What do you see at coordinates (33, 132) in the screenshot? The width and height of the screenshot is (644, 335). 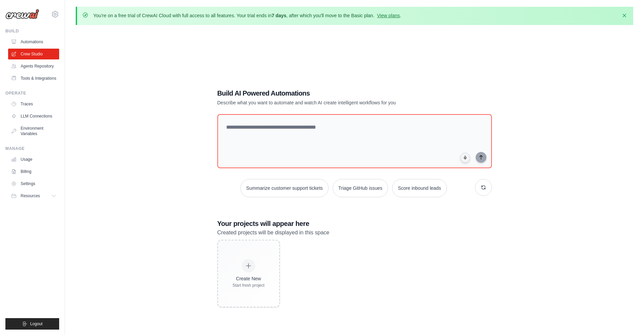 I see `a: Environment Variables` at bounding box center [33, 132].